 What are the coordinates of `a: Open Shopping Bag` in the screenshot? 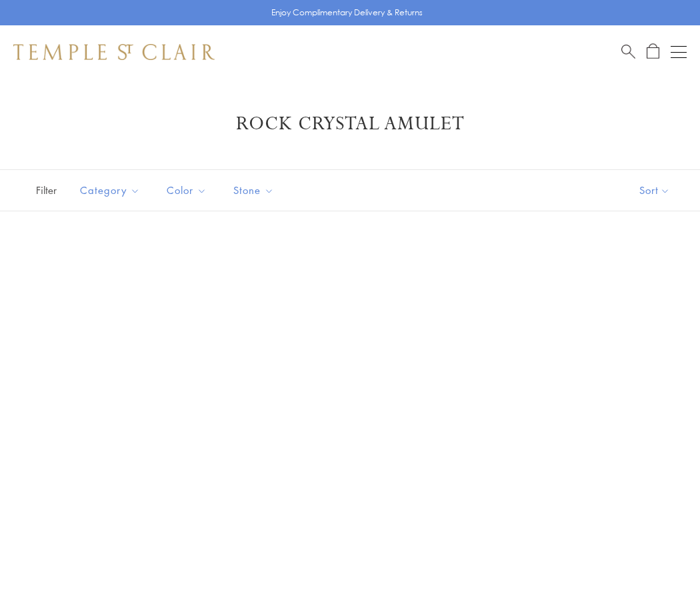 It's located at (653, 51).